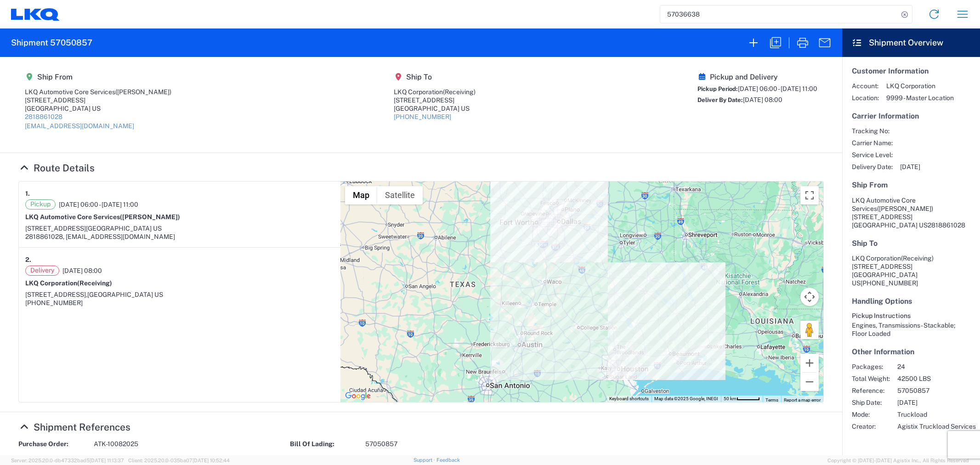 The image size is (980, 465). I want to click on img: Google, so click(358, 396).